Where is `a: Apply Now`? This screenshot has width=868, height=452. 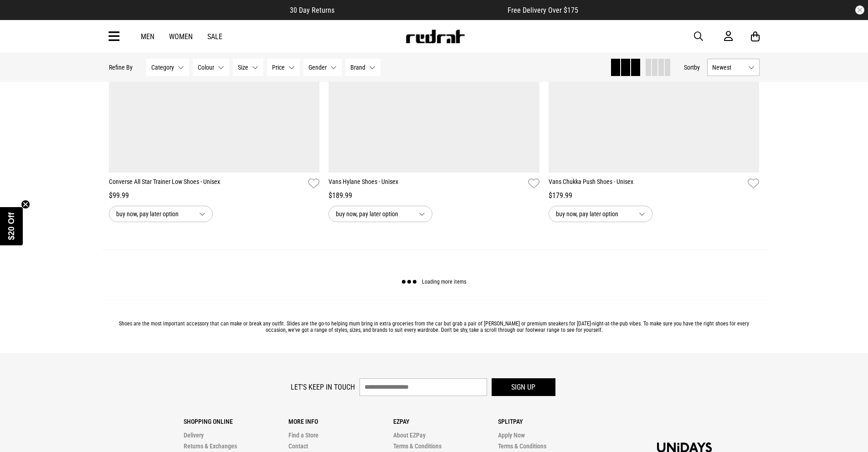
a: Apply Now is located at coordinates (512, 436).